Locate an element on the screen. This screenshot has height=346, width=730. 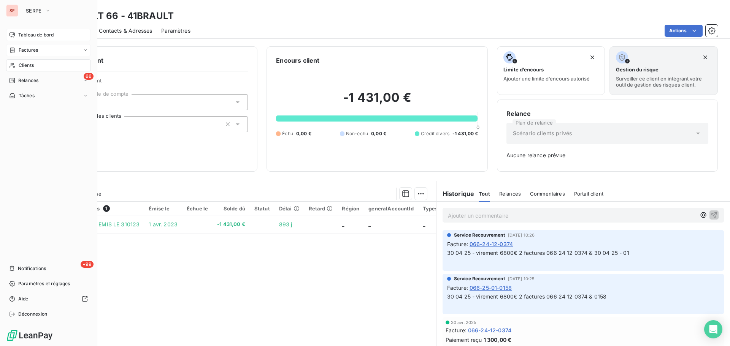
span: Tâches is located at coordinates (27, 96).